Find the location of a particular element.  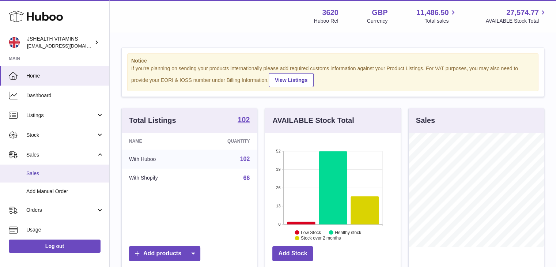

span: 27,574.77 is located at coordinates (522, 12).